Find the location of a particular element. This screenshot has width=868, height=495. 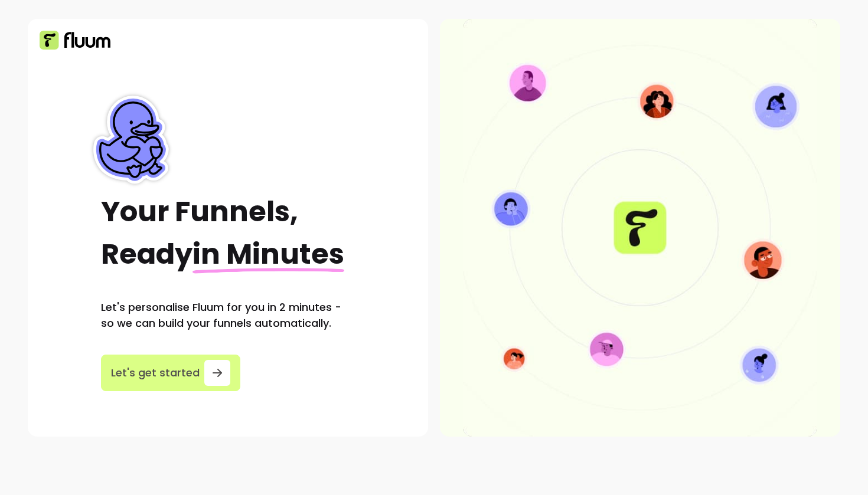

button: Let's get started is located at coordinates (171, 373).